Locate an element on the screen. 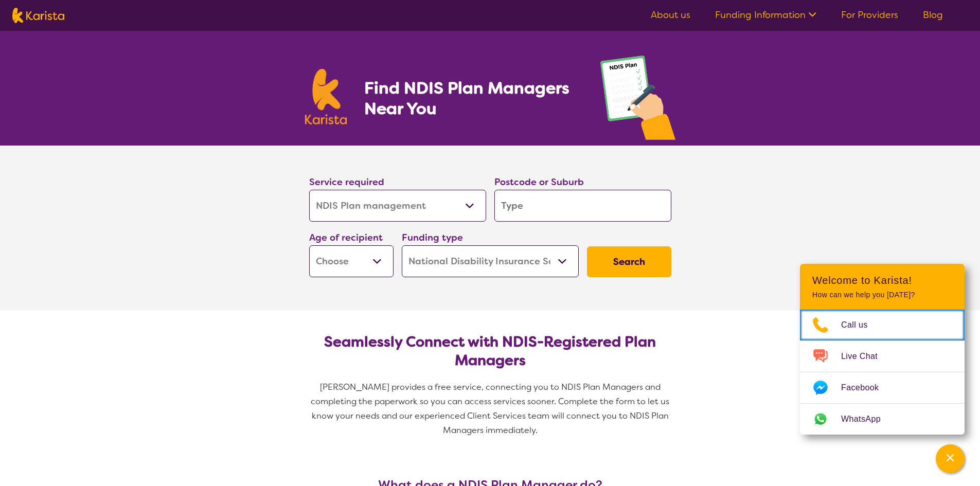  span: Live Chat is located at coordinates (865, 356).